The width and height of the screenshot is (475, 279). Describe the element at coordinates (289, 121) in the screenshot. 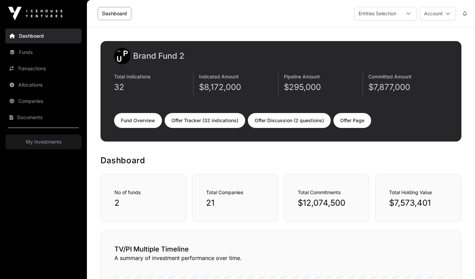

I see `a: Offer Discussion (2 questions)` at that location.